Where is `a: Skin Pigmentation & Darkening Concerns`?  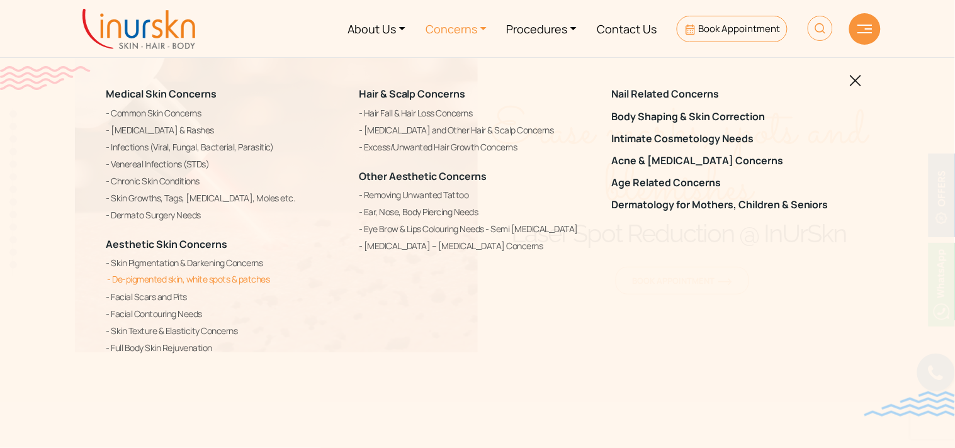 a: Skin Pigmentation & Darkening Concerns is located at coordinates (225, 263).